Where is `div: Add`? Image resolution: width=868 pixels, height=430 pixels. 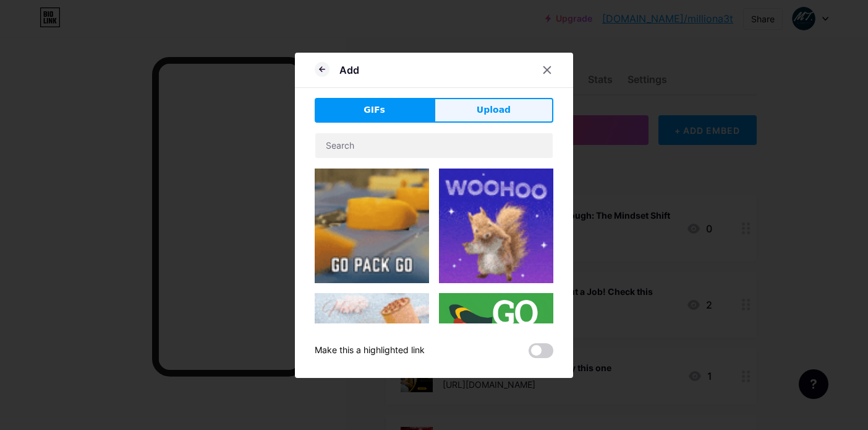 div: Add is located at coordinates (349, 70).